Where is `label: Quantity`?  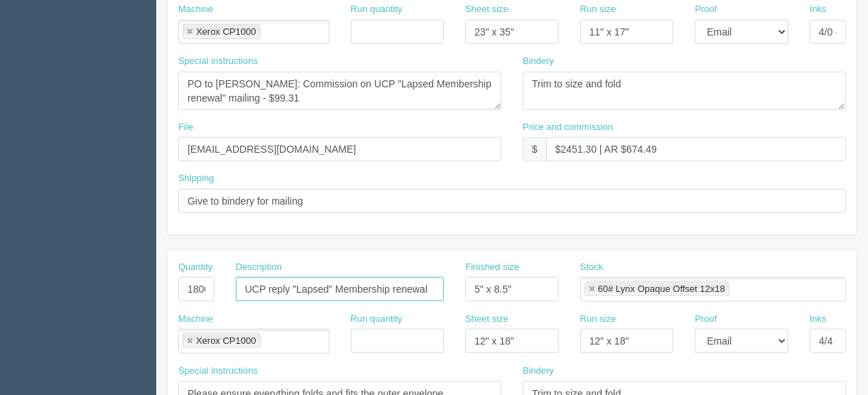 label: Quantity is located at coordinates (195, 267).